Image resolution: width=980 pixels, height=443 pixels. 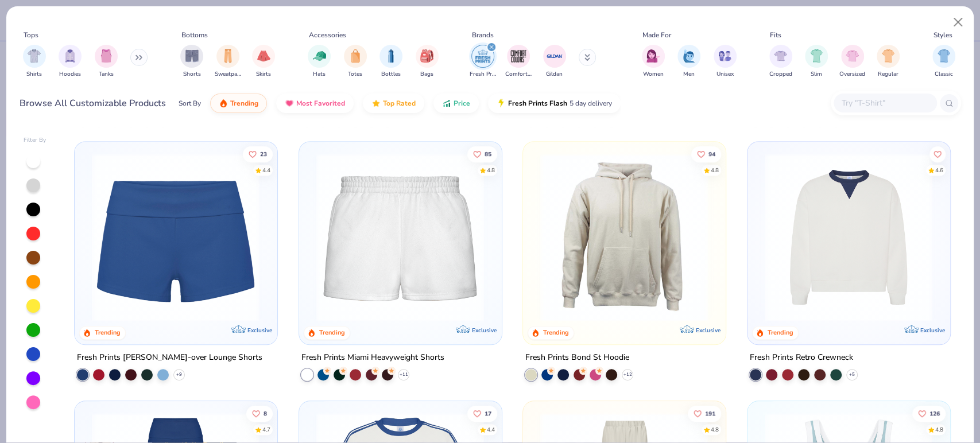 What do you see at coordinates (579, 237) in the screenshot?
I see `img: a88b619d-8dd7-4971-8a75-9e7ec3244d54` at bounding box center [579, 237].